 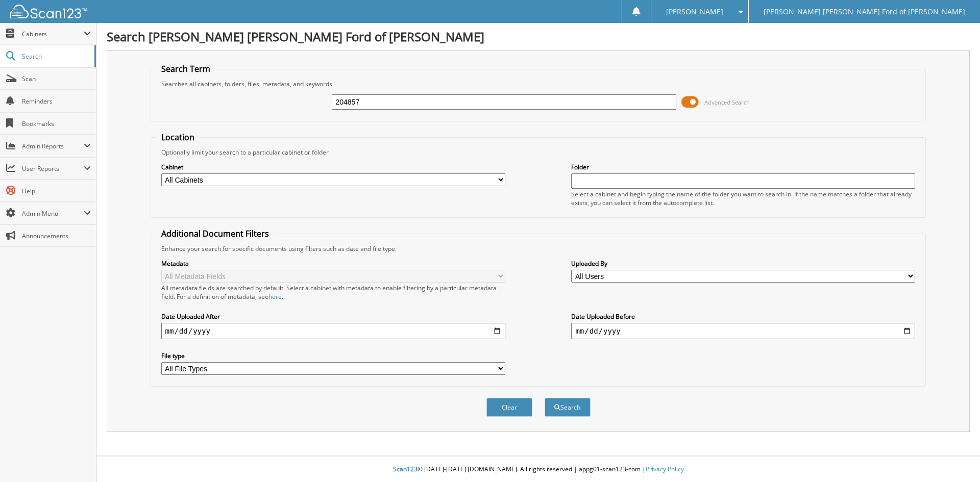 I want to click on label: Metadata, so click(x=333, y=263).